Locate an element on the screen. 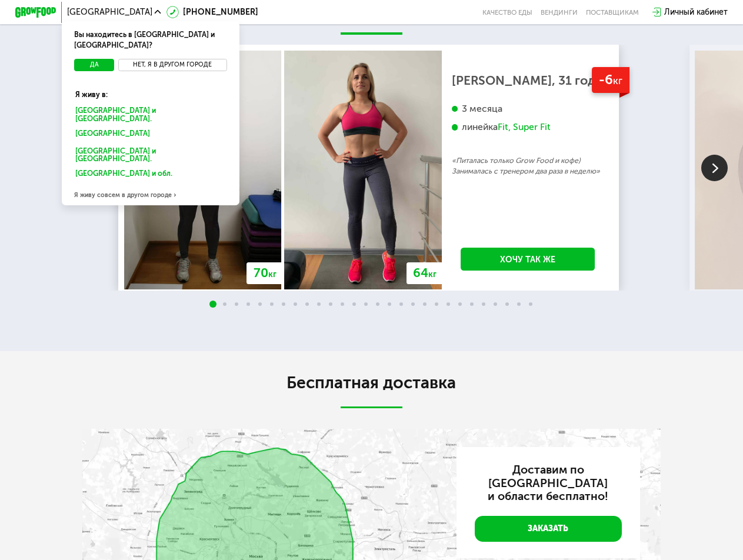 Image resolution: width=743 pixels, height=560 pixels. p: «Питалась только Grow Food и кофе) Занималась с тренером два раза в неделю» is located at coordinates (527, 165).